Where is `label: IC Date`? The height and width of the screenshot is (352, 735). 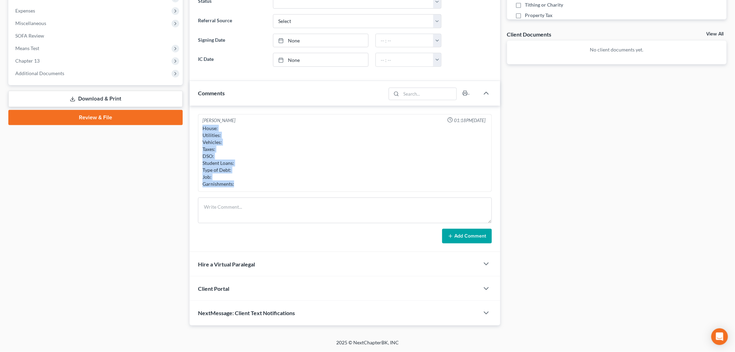 label: IC Date is located at coordinates (232, 60).